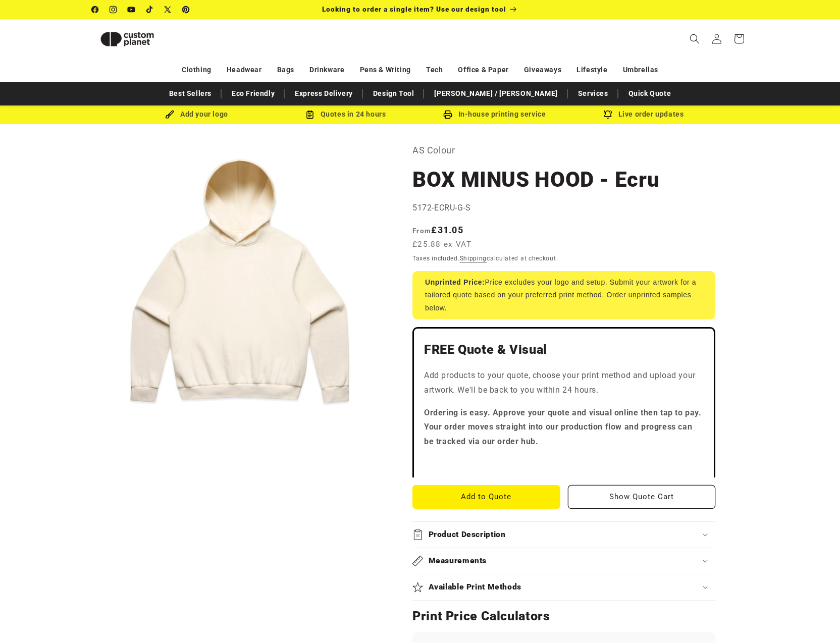 This screenshot has width=840, height=643. What do you see at coordinates (393, 94) in the screenshot?
I see `a: Design Tool` at bounding box center [393, 94].